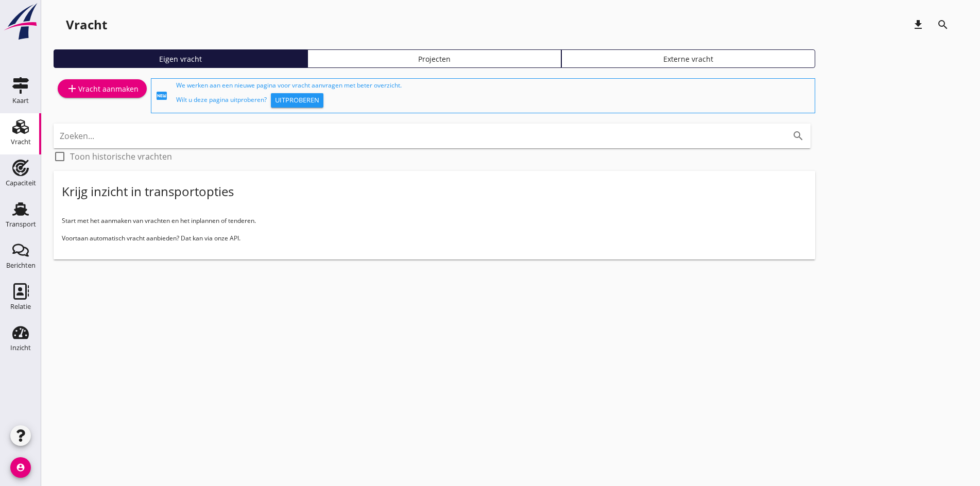  What do you see at coordinates (435, 59) in the screenshot?
I see `div: Projecten` at bounding box center [435, 59].